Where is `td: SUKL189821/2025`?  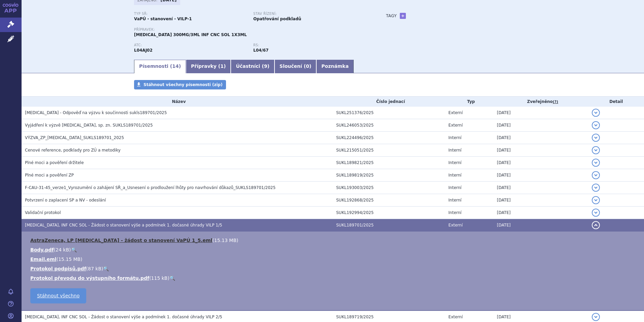
td: SUKL189821/2025 is located at coordinates (389, 163).